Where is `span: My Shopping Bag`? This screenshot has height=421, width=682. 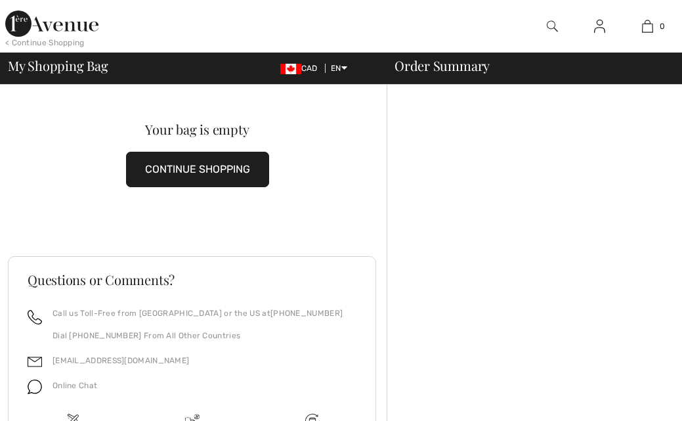
span: My Shopping Bag is located at coordinates (58, 66).